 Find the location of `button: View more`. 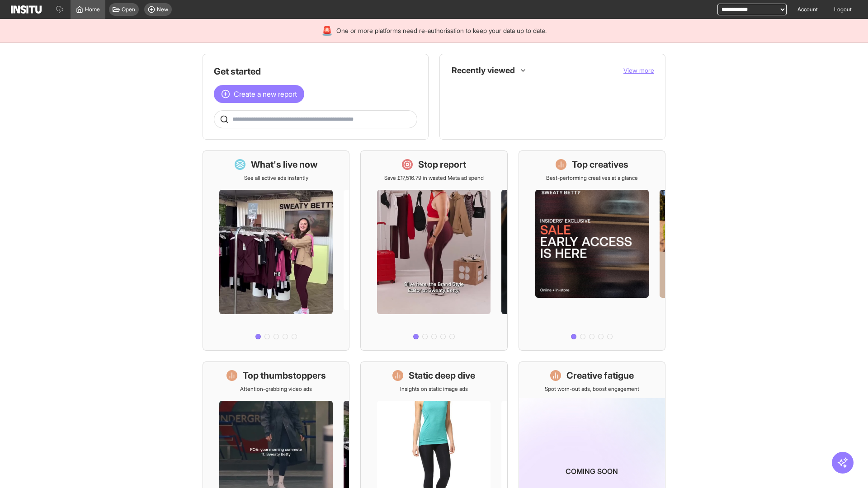

button: View more is located at coordinates (638, 71).